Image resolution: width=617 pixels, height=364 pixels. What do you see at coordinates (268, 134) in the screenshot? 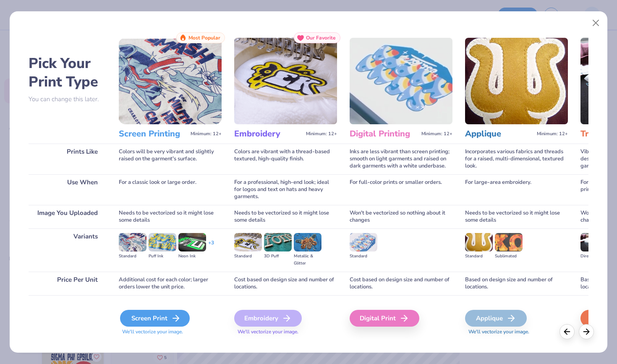
I see `h3: Embroidery` at bounding box center [268, 134].